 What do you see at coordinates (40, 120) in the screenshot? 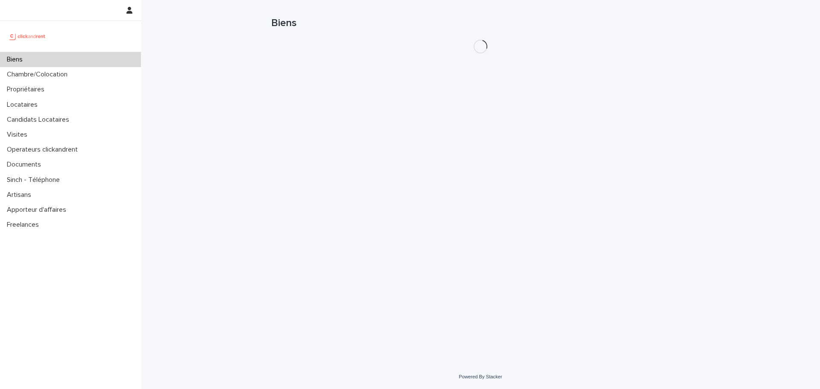
I see `p: Candidats Locataires` at bounding box center [40, 120].